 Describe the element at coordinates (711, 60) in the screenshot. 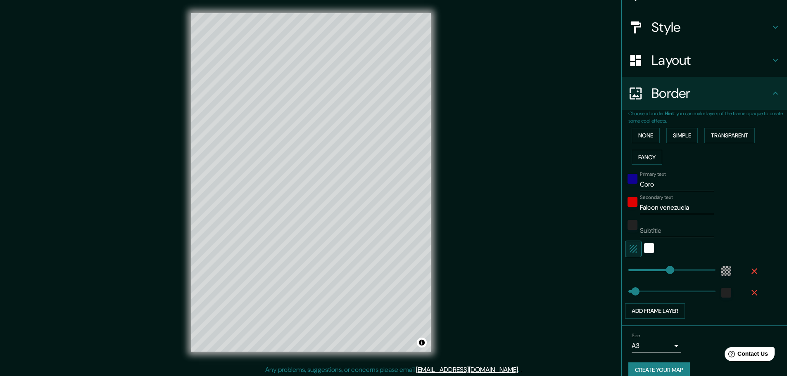

I see `h4: Layout` at that location.